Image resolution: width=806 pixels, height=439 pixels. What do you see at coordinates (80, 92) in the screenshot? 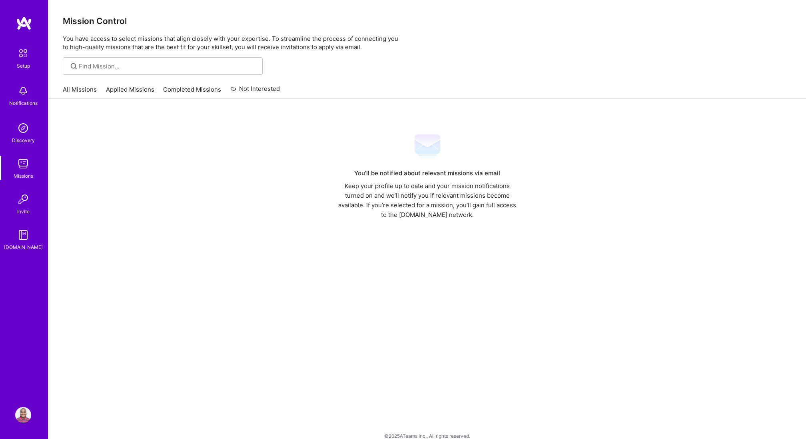
I see `a: All Missions` at bounding box center [80, 92].